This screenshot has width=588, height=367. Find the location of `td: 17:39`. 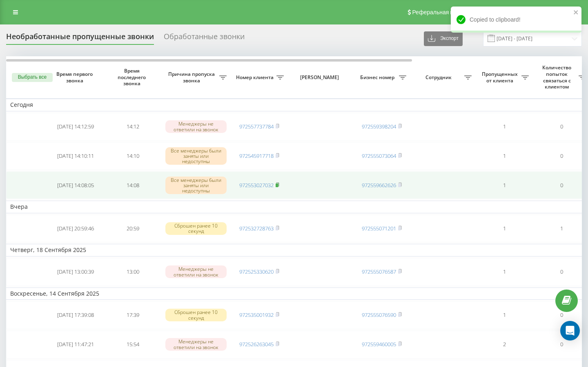

td: 17:39 is located at coordinates (133, 315).